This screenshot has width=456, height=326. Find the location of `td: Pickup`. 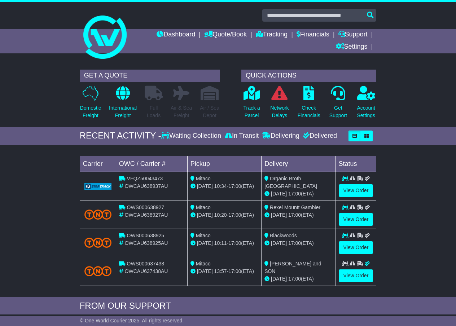

td: Pickup is located at coordinates (224, 164).